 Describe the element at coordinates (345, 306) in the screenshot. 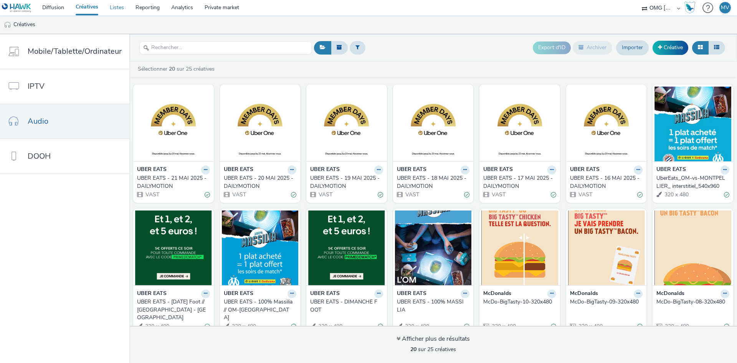

I see `div: UBER EATS - DIMANCHE FOOT` at that location.